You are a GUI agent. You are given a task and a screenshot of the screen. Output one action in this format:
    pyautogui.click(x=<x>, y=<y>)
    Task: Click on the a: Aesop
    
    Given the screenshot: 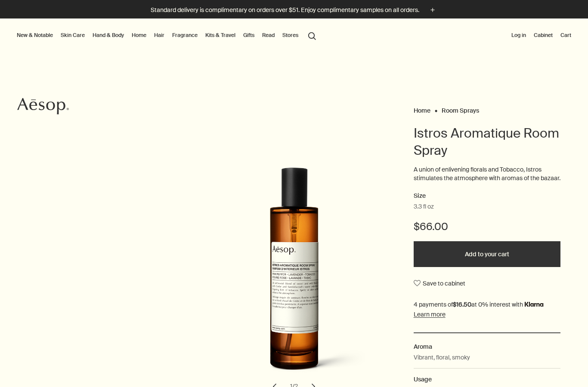 What is the action you would take?
    pyautogui.click(x=43, y=107)
    